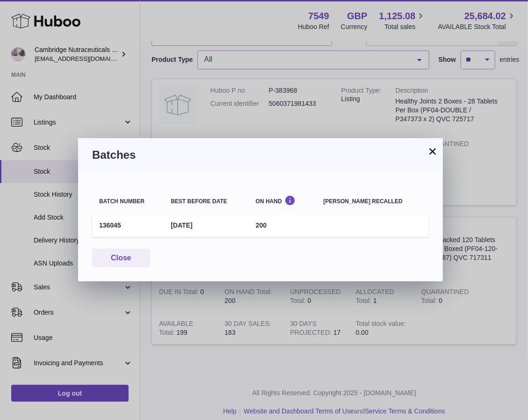  What do you see at coordinates (282, 199) in the screenshot?
I see `div: On Hand` at bounding box center [282, 199].